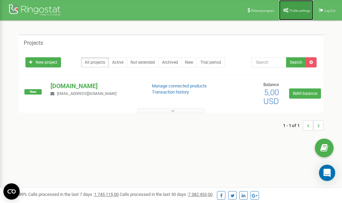 This screenshot has height=203, width=342. I want to click on a: Archived, so click(170, 62).